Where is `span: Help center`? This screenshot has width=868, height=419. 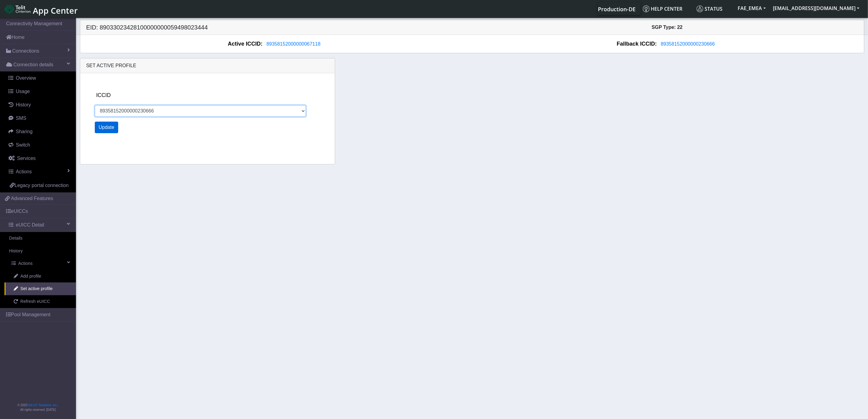 span: Help center is located at coordinates (663, 9).